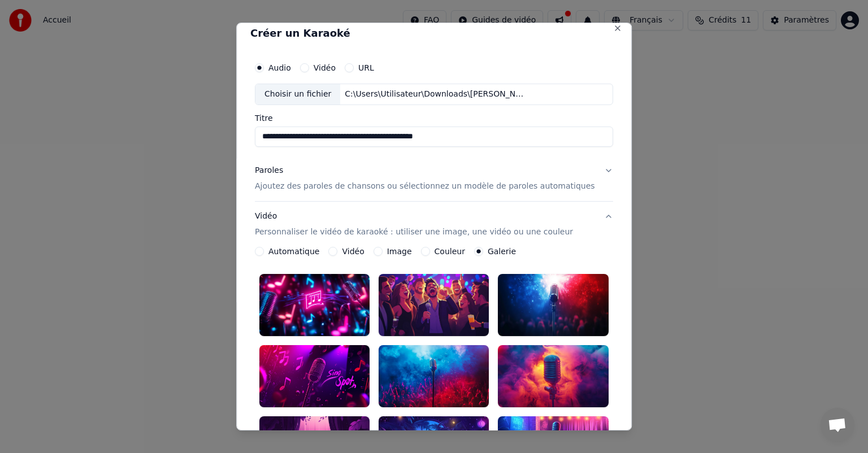  What do you see at coordinates (366, 68) in the screenshot?
I see `label: URL` at bounding box center [366, 68].